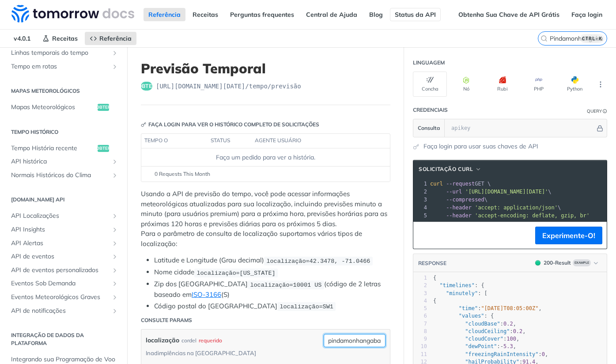  Describe the element at coordinates (64, 310) in the screenshot. I see `a: API de notificaçõesShow subpages for Notifications API` at that location.